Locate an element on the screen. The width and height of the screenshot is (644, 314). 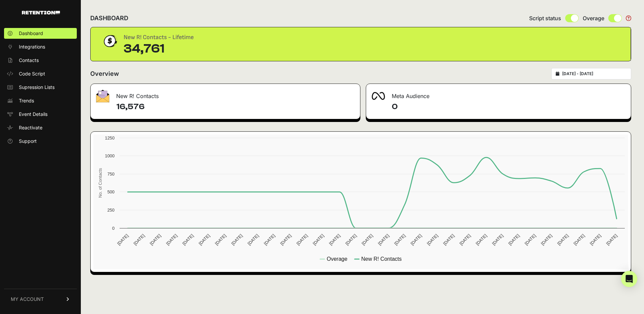
a: Integrations is located at coordinates (40, 47).